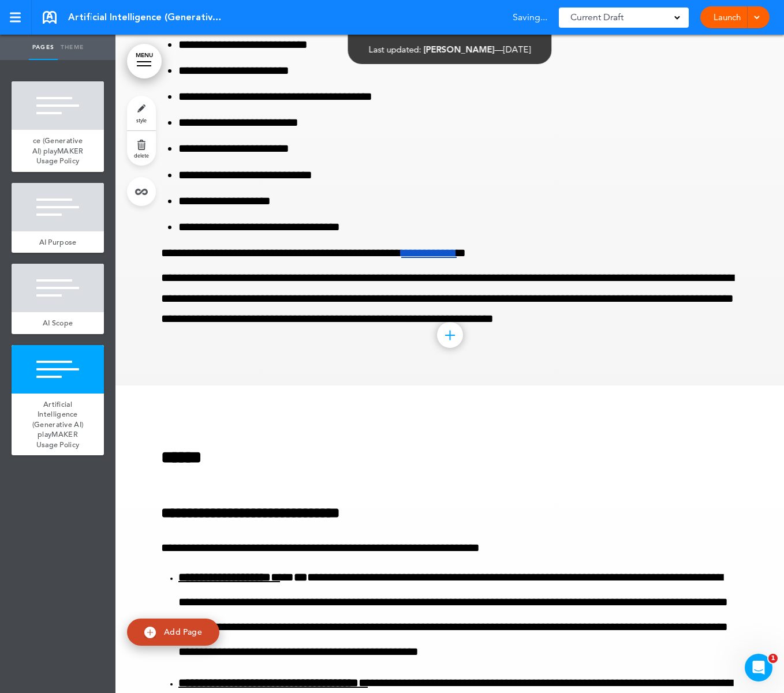 This screenshot has width=784, height=693. I want to click on a: Add Page, so click(173, 632).